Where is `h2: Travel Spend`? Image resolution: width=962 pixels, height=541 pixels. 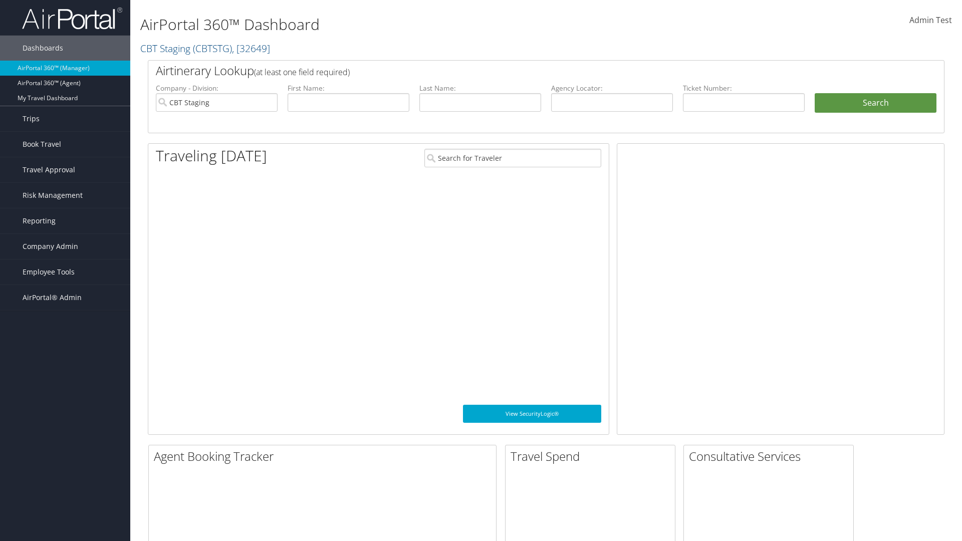 h2: Travel Spend is located at coordinates (592, 456).